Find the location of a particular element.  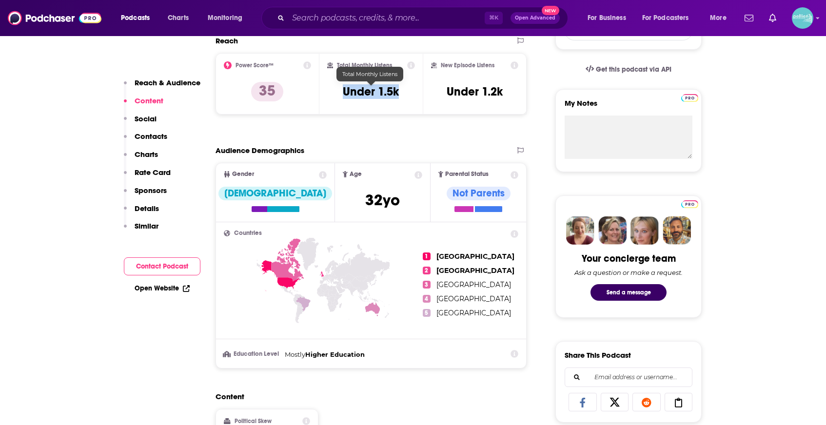

p: Details is located at coordinates (147, 208).